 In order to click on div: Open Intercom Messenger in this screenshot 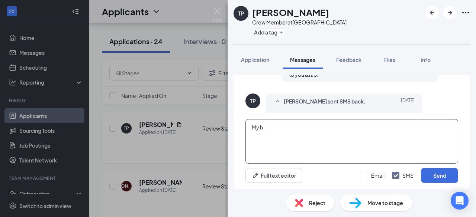, I will do `click(459, 201)`.